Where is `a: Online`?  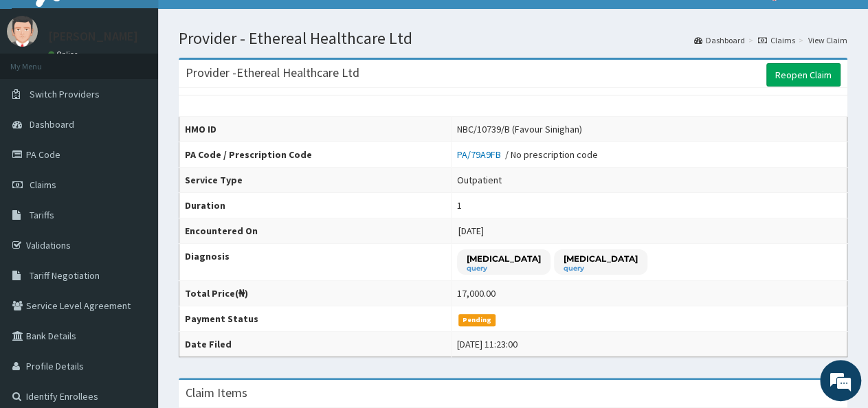
a: Online is located at coordinates (65, 55).